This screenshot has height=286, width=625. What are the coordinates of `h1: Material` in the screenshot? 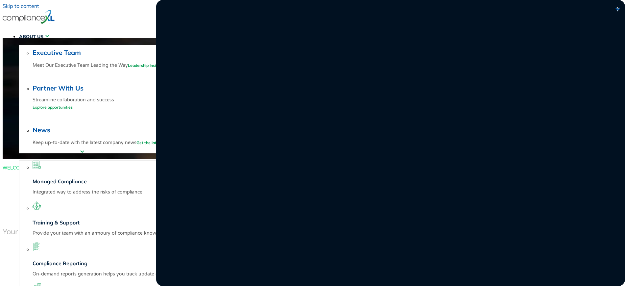 It's located at (312, 198).